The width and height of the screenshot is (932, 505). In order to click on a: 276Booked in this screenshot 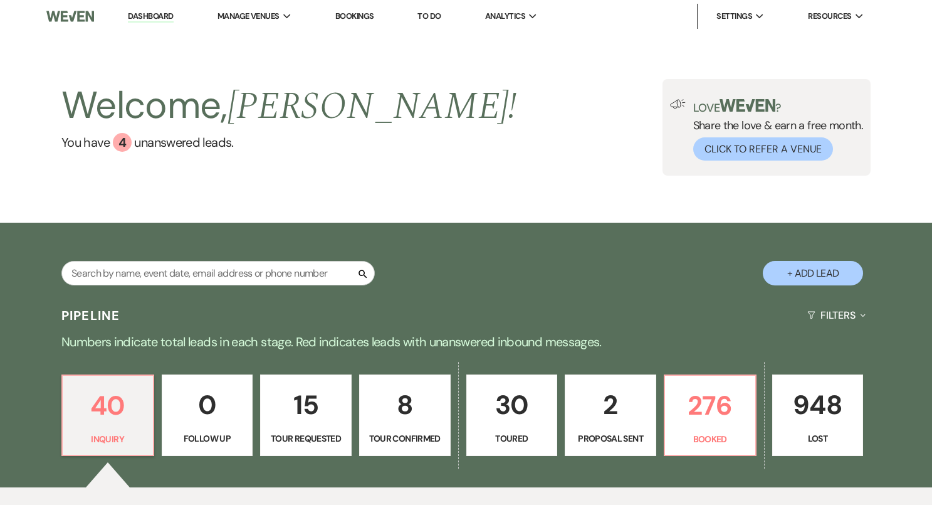, I will do `click(710, 415)`.